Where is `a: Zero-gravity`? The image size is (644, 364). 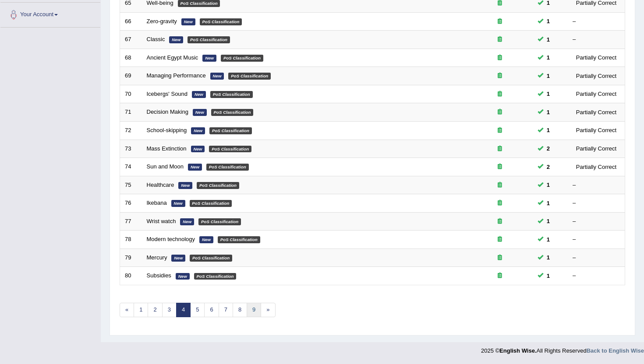 a: Zero-gravity is located at coordinates (162, 21).